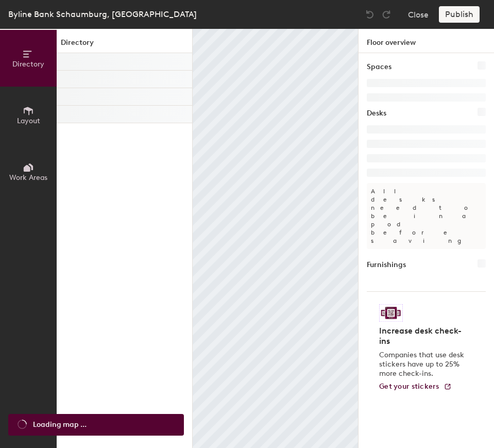 The height and width of the screenshot is (448, 494). Describe the element at coordinates (29, 177) in the screenshot. I see `span: Work Areas` at that location.